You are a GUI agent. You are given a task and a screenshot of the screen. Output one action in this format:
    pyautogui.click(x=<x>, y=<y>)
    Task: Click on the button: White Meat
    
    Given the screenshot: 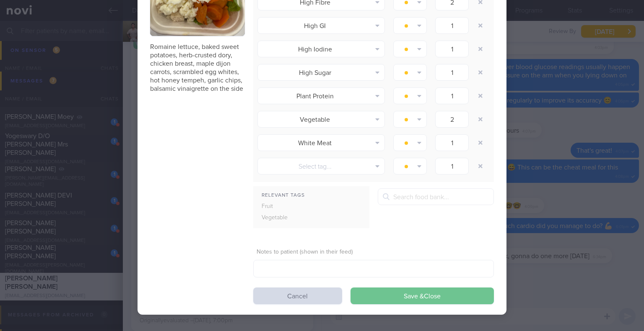 What is the action you would take?
    pyautogui.click(x=321, y=143)
    